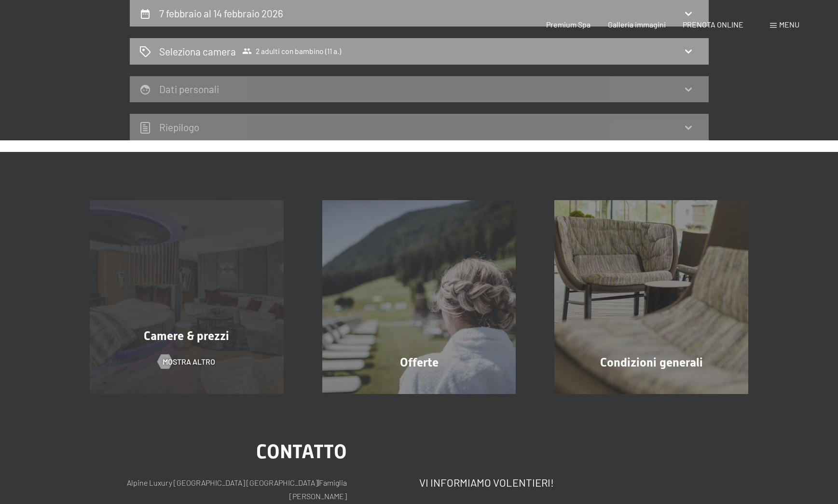  Describe the element at coordinates (301, 451) in the screenshot. I see `span: Contatto` at that location.